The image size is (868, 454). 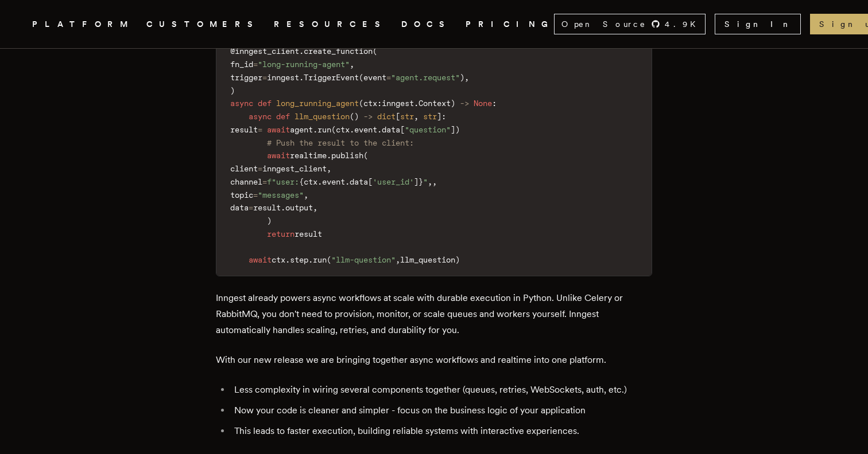 What do you see at coordinates (427, 130) in the screenshot?
I see `span: "question"` at bounding box center [427, 130].